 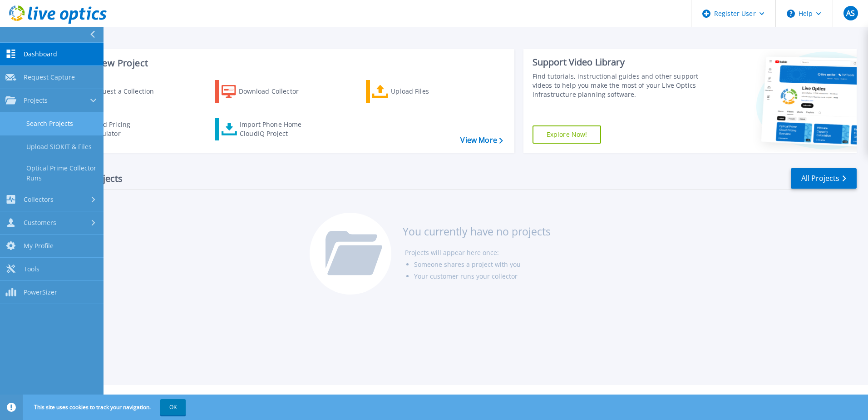 What do you see at coordinates (618, 86) in the screenshot?
I see `div: Find tutorials, instructional guides and other support videos to help you make the most of your L...` at bounding box center [618, 86].